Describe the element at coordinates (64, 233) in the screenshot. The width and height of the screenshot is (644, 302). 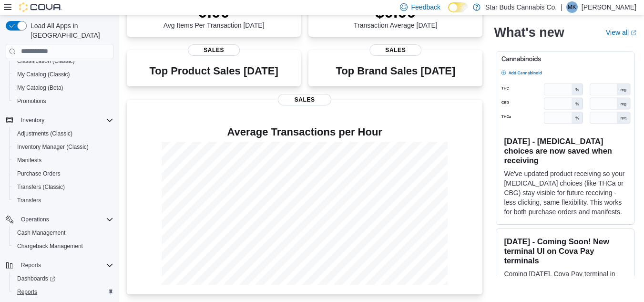
I see `button: Cash Management` at that location.